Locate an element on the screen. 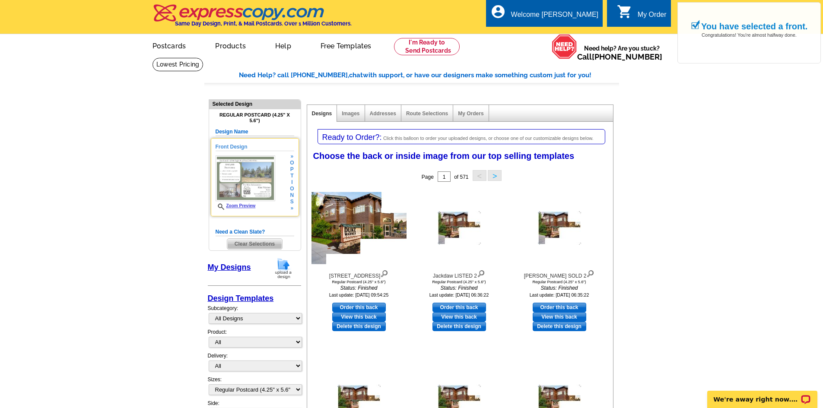  span: Need help? Are you stuck? is located at coordinates (622, 53).